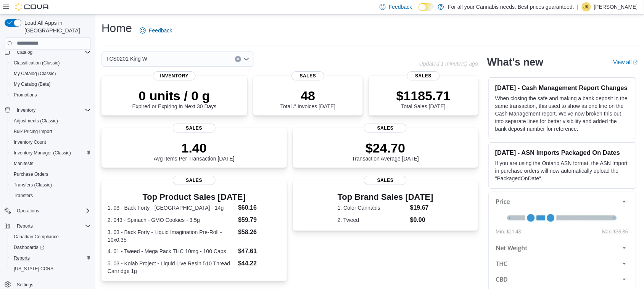 This screenshot has width=644, height=289. Describe the element at coordinates (422, 220) in the screenshot. I see `dd: $0.00` at that location.